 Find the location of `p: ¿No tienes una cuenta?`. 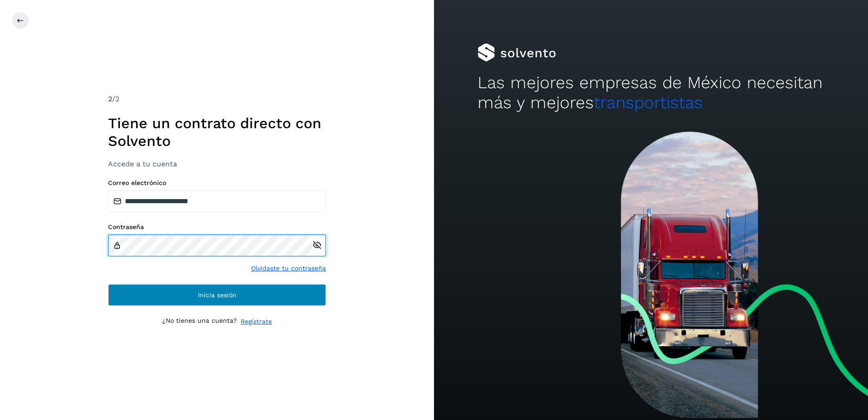

p: ¿No tienes una cuenta? is located at coordinates (199, 321).